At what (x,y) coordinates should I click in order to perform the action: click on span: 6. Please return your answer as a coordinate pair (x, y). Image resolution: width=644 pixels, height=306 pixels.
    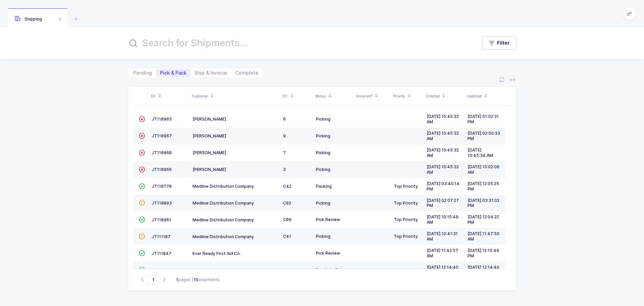
    Looking at the image, I should click on (284, 119).